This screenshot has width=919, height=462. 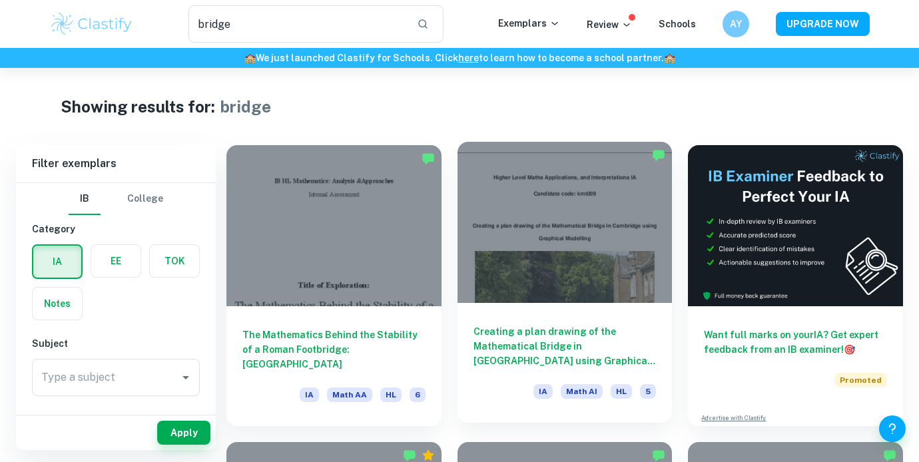 I want to click on a: here, so click(x=468, y=58).